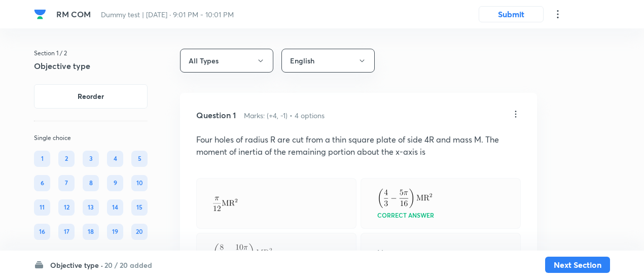  Describe the element at coordinates (578, 264) in the screenshot. I see `button: Next Section` at that location.